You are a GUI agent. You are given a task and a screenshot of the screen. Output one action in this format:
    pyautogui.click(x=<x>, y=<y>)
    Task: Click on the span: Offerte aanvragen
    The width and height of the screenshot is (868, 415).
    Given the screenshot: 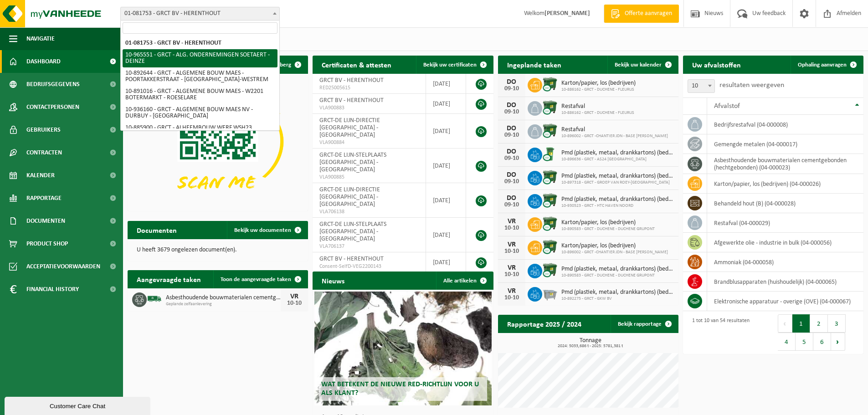 What is the action you would take?
    pyautogui.click(x=649, y=13)
    